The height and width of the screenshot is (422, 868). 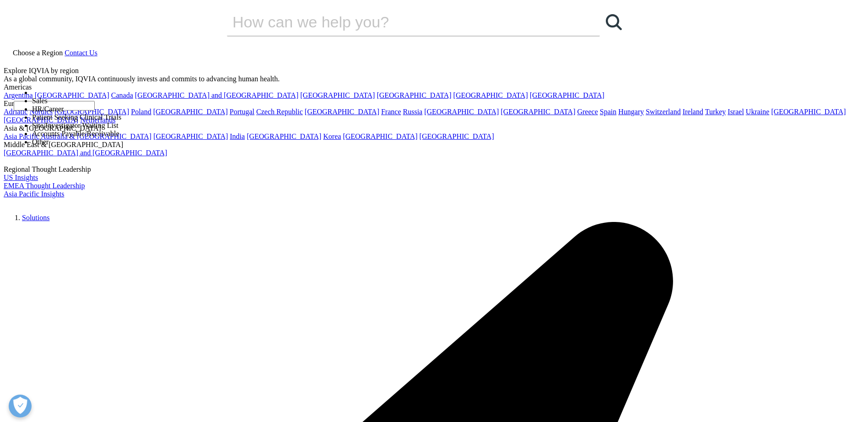 I want to click on span: EMEA Thought Leadership, so click(x=44, y=185).